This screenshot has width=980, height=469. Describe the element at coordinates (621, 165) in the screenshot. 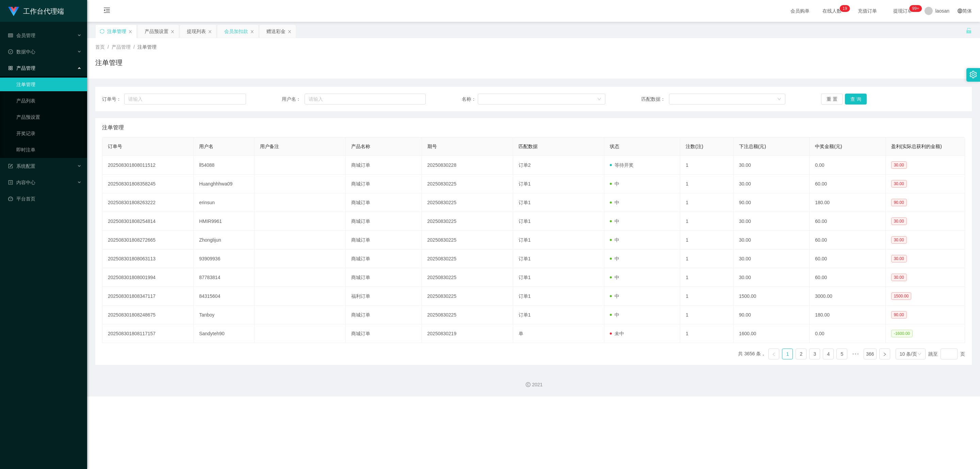

I see `span: 等待开奖` at that location.